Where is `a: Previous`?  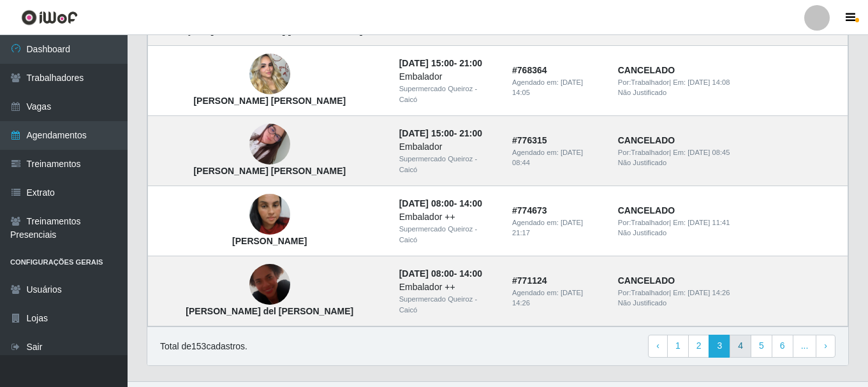 a: Previous is located at coordinates (658, 346).